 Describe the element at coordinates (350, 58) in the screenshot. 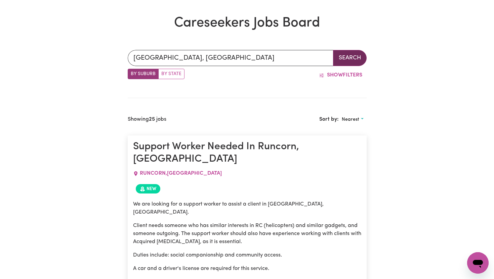

I see `button: Search` at that location.